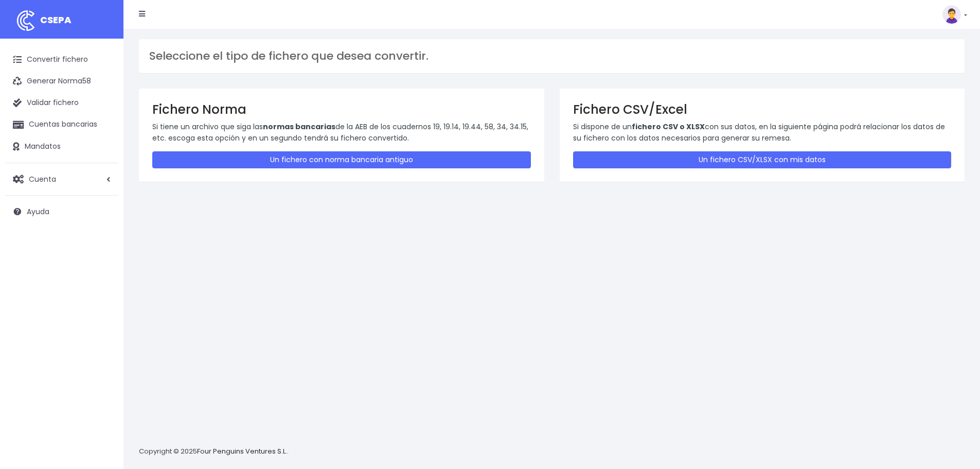  What do you see at coordinates (342, 160) in the screenshot?
I see `a: Un fichero con norma bancaria antiguo` at bounding box center [342, 160].